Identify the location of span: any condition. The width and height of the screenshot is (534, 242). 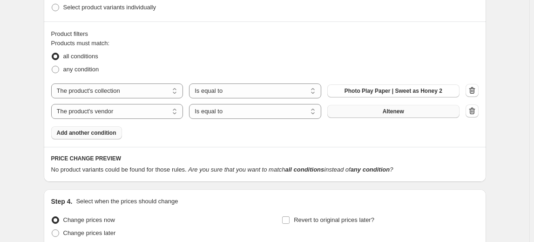
(81, 69).